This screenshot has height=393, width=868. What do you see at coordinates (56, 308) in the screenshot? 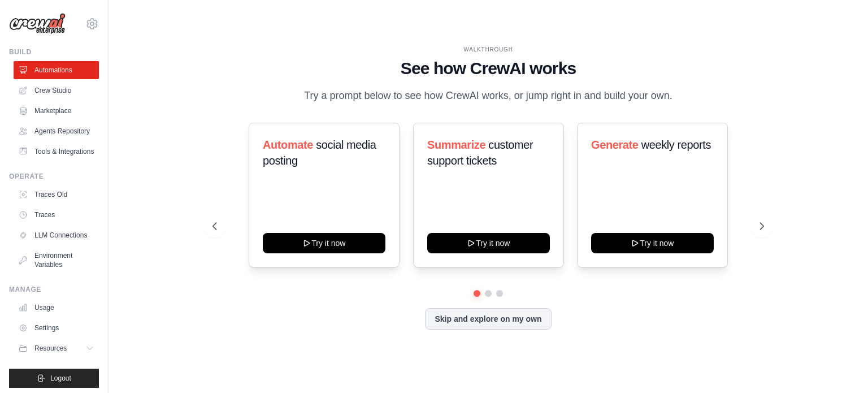
I see `a: Usage` at bounding box center [56, 308].